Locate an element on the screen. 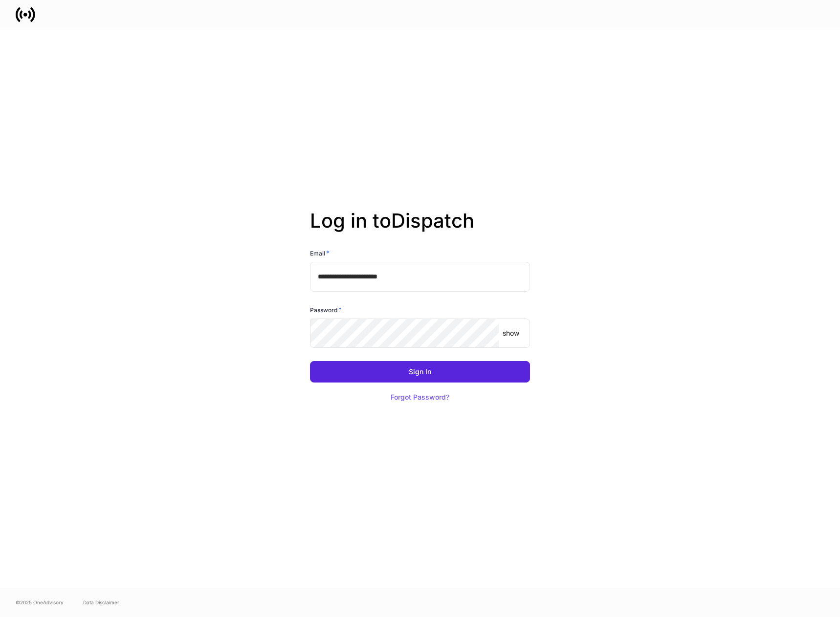 The width and height of the screenshot is (840, 617). div: Forgot Password? is located at coordinates (420, 397).